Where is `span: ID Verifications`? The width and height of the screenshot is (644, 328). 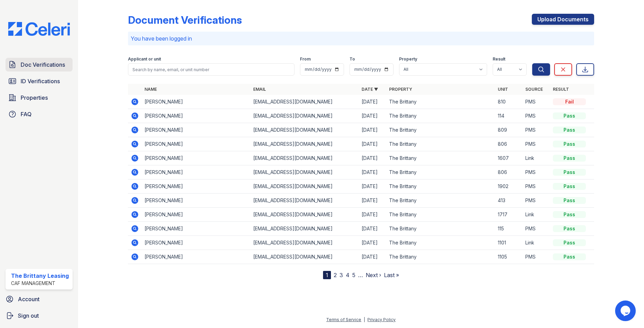 span: ID Verifications is located at coordinates (40, 81).